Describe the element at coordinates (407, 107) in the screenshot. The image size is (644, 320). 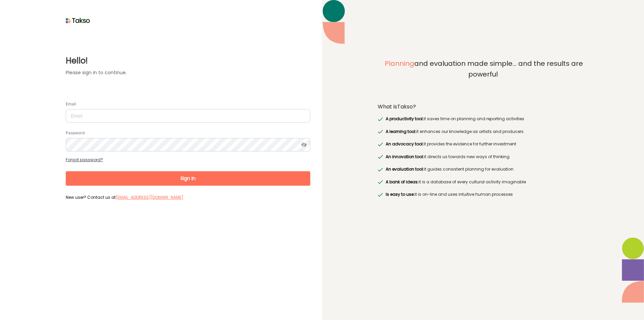
I see `span: Takso?` at that location.